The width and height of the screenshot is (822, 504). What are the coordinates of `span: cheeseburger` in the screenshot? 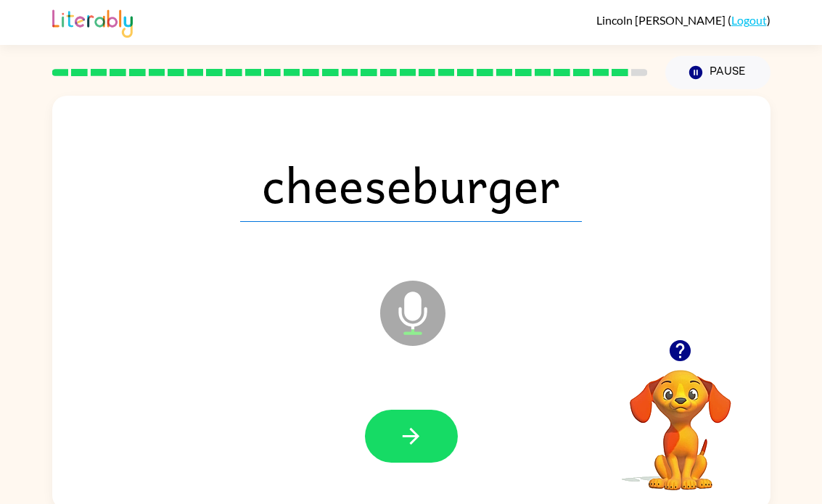 It's located at (411, 184).